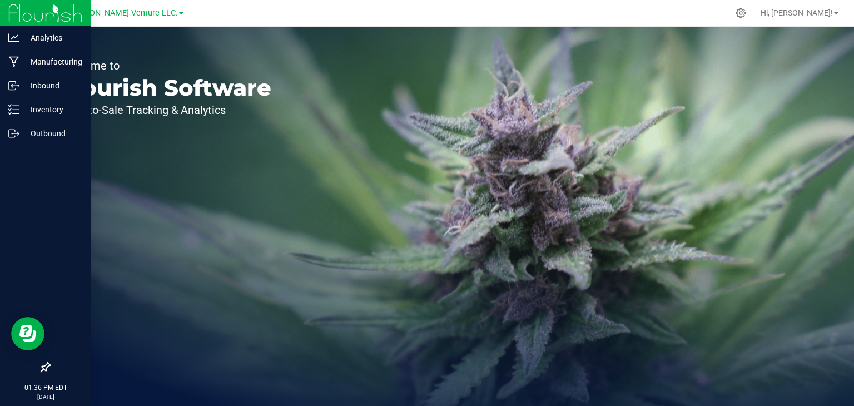 Image resolution: width=854 pixels, height=406 pixels. What do you see at coordinates (166, 110) in the screenshot?
I see `p: Seed-to-Sale Tracking & Analytics` at bounding box center [166, 110].